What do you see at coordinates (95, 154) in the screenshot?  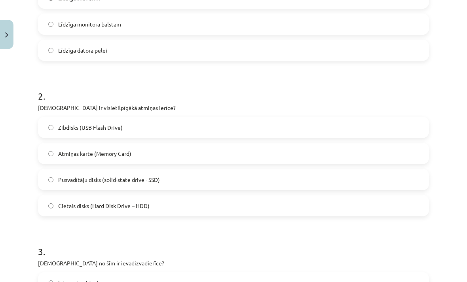 I see `span: Atmiņas karte (Memory Card)` at bounding box center [95, 154].